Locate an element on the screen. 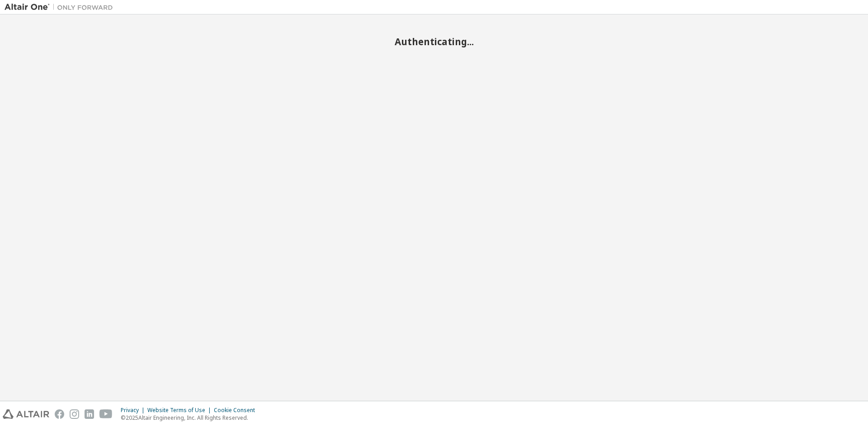  img: linkedin.svg is located at coordinates (89, 414).